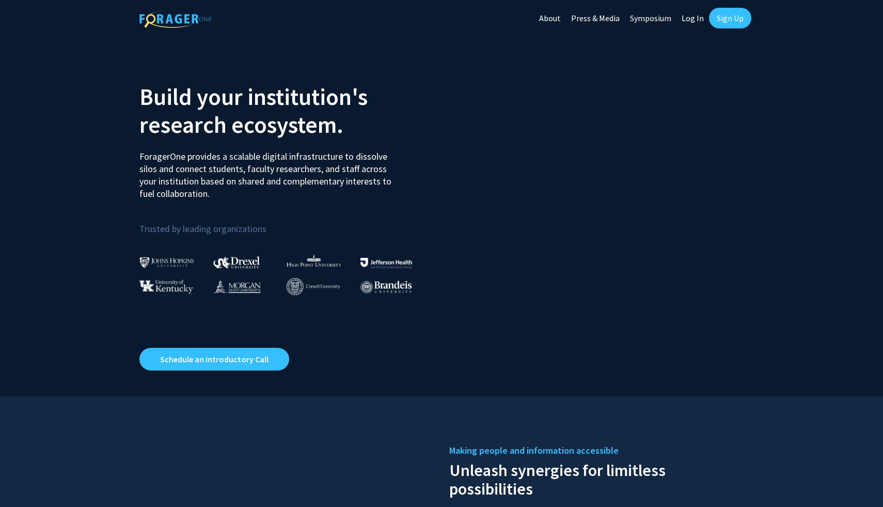  I want to click on img: Drexel University, so click(237, 262).